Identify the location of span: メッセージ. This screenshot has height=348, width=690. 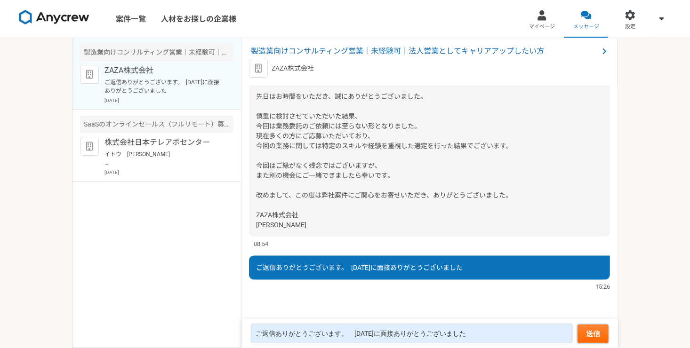
(586, 27).